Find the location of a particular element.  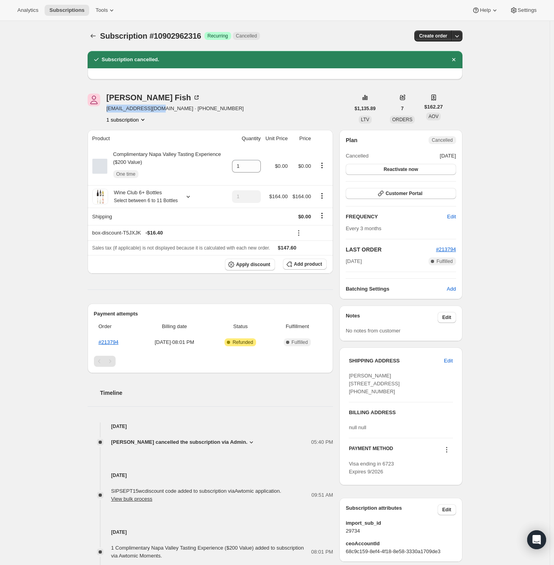

button: $1,135.89 is located at coordinates (365, 109).